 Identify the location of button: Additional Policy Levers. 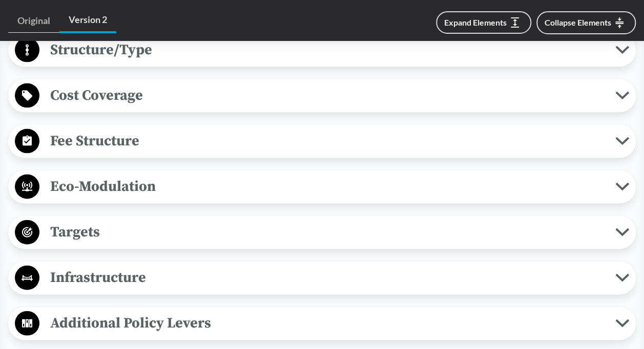
(321, 324).